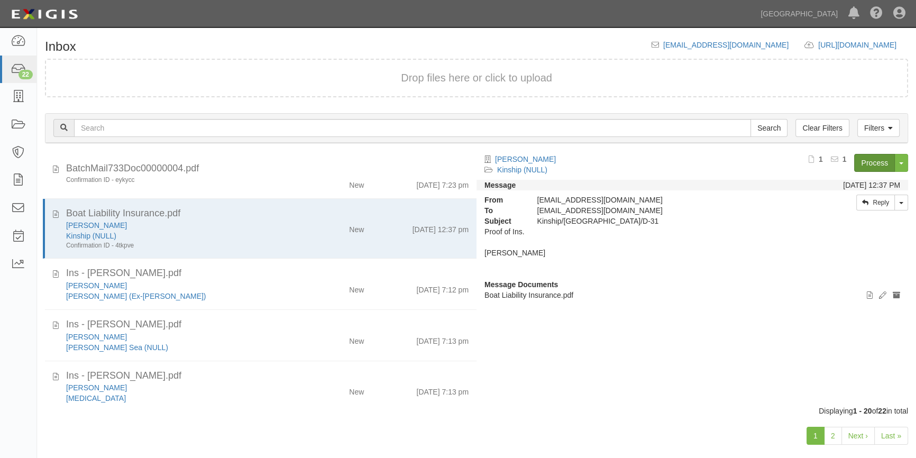 The image size is (916, 458). I want to click on a: Clear Filters, so click(821, 128).